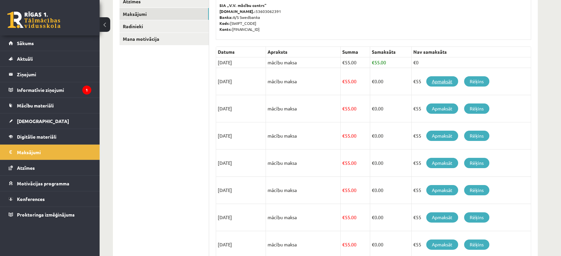 The height and width of the screenshot is (256, 561). Describe the element at coordinates (43, 184) in the screenshot. I see `span: Motivācijas programma` at that location.